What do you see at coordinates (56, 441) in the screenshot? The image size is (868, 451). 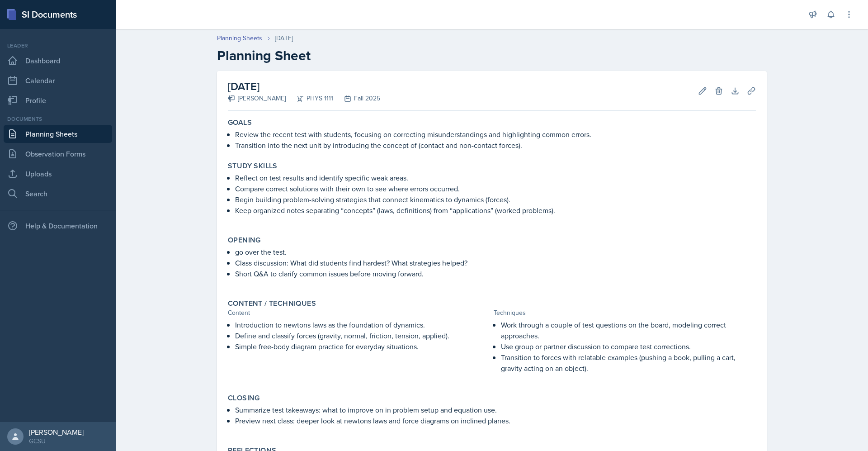 I see `div: GCSU` at bounding box center [56, 441].